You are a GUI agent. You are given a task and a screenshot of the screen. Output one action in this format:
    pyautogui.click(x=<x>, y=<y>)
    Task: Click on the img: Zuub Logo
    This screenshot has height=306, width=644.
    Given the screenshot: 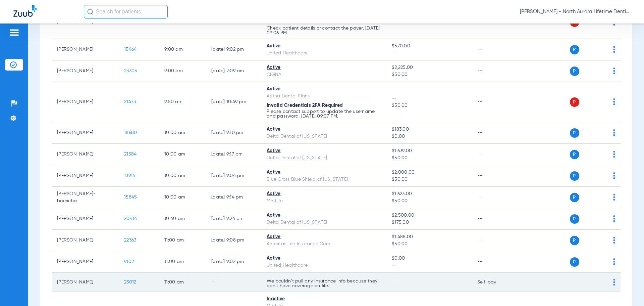 What is the action you would take?
    pyautogui.click(x=25, y=11)
    